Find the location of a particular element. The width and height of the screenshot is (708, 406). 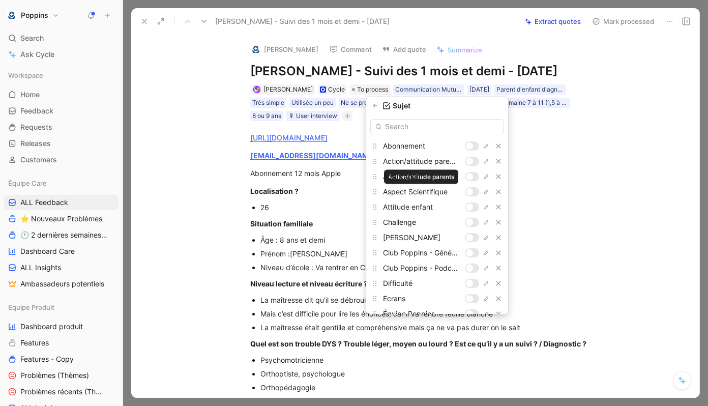

span: Club Poppins - Général is located at coordinates (421, 252).